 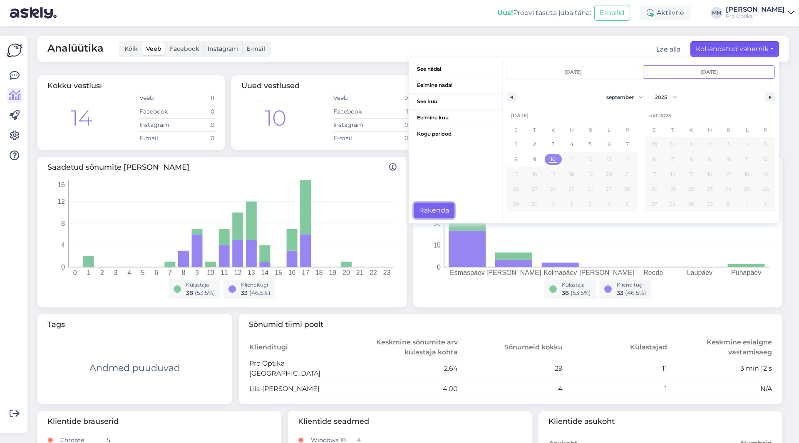 What do you see at coordinates (609, 144) in the screenshot?
I see `span: 6` at bounding box center [609, 144].